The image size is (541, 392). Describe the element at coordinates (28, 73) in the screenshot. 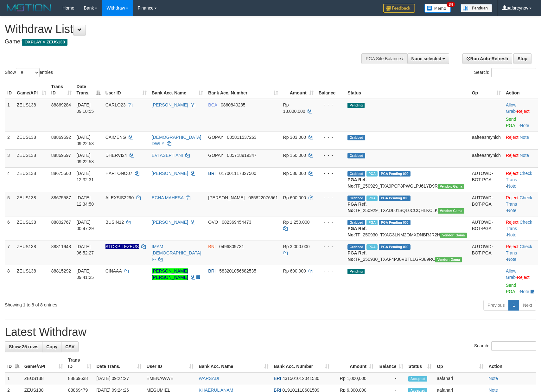

I see `select: Showentries` at that location.